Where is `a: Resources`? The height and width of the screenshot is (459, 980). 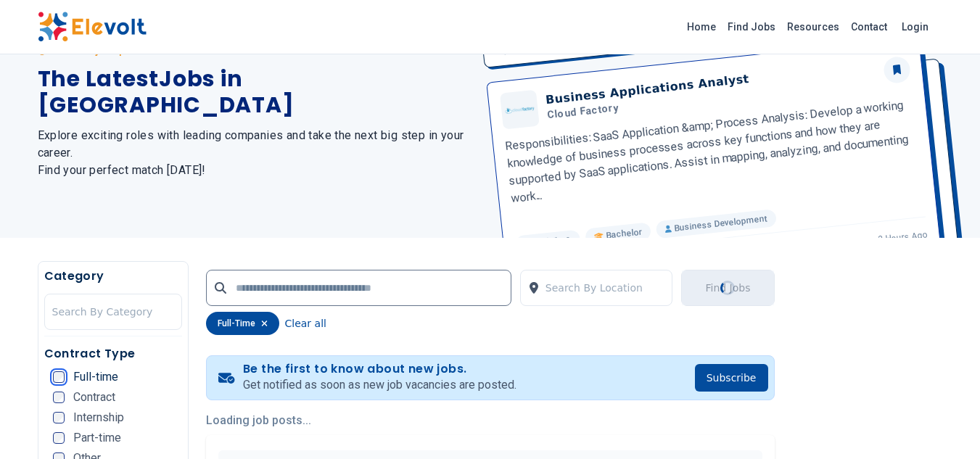
a: Resources is located at coordinates (813, 27).